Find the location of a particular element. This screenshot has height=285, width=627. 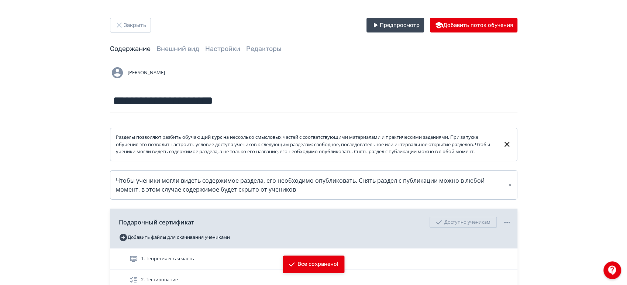

div: Чтобы ученики могли видеть содержимое раздела, его необходимо опубликовать. Снять раздел с публик... is located at coordinates (314, 185).